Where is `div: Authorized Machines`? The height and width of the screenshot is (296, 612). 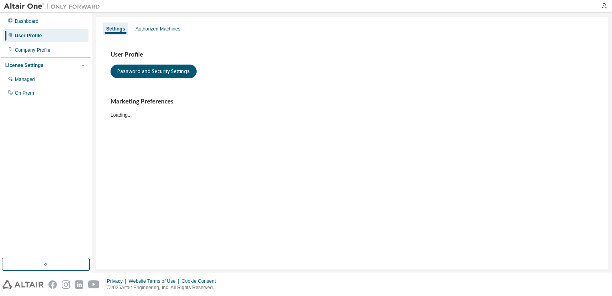
div: Authorized Machines is located at coordinates (158, 29).